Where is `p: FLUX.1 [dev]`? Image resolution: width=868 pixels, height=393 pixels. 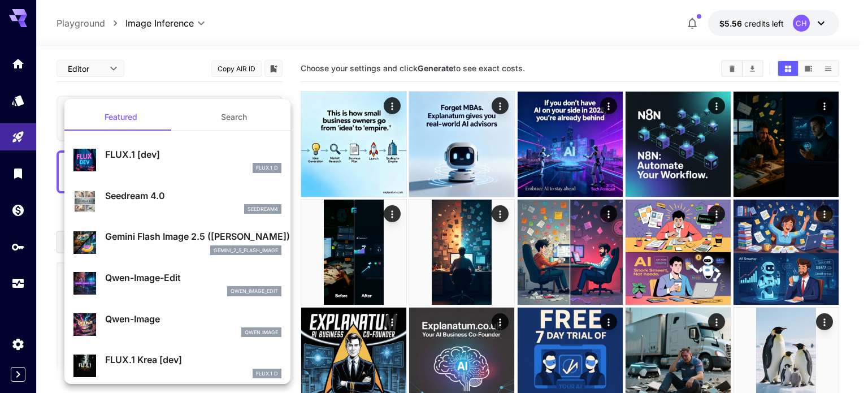
p: FLUX.1 [dev] is located at coordinates (193, 154).